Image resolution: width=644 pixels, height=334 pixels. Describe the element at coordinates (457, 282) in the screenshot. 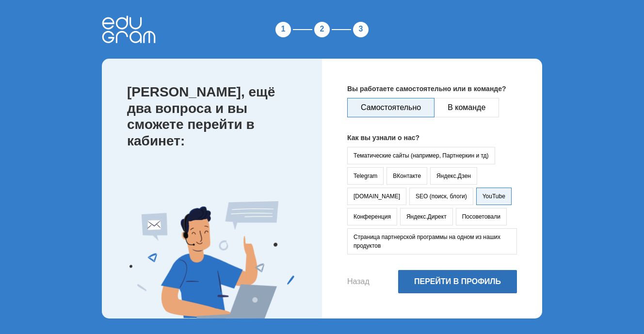

I see `button: Перейти в профиль` at that location.